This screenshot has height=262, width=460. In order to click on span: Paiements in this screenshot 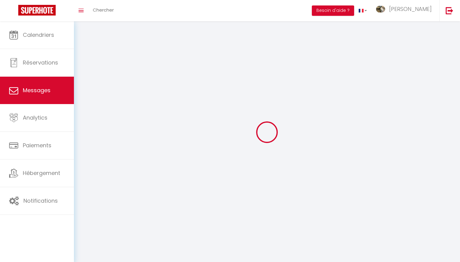, I will do `click(37, 145)`.